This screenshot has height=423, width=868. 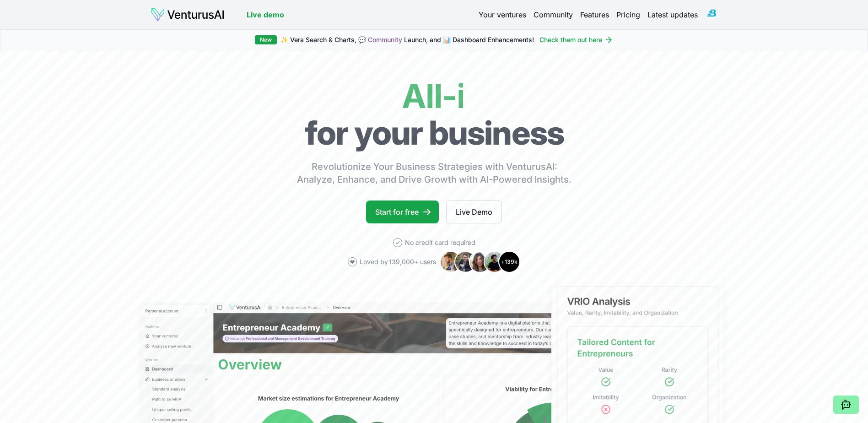 What do you see at coordinates (188, 14) in the screenshot?
I see `img: logo` at bounding box center [188, 14].